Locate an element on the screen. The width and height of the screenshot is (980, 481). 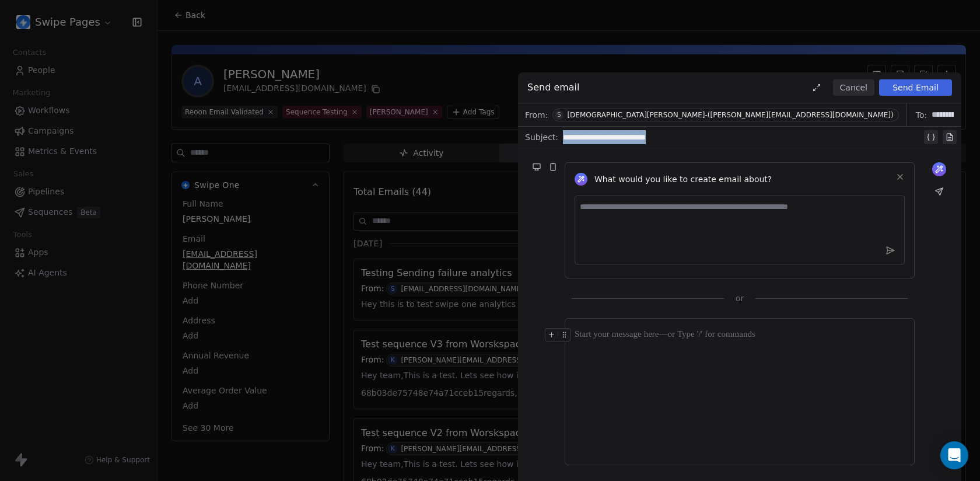
button: Send Email is located at coordinates (915, 88).